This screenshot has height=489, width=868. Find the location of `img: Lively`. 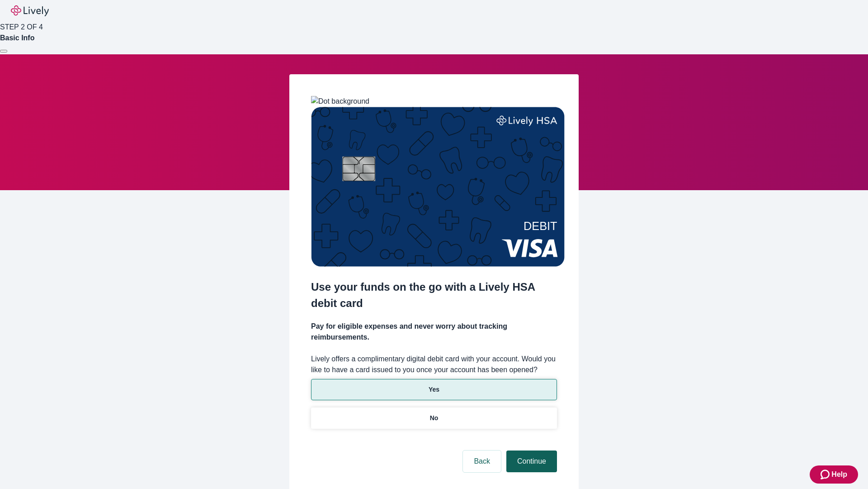

img: Lively is located at coordinates (30, 11).